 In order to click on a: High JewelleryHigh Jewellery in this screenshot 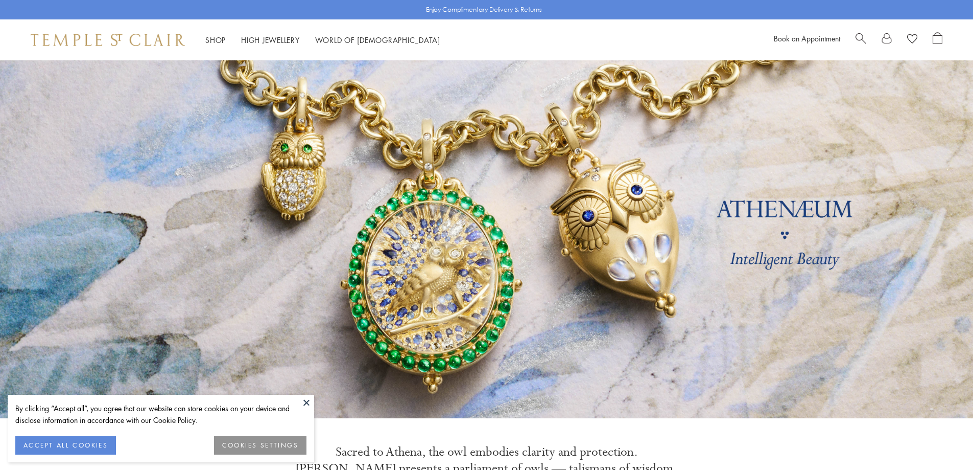, I will do `click(270, 40)`.